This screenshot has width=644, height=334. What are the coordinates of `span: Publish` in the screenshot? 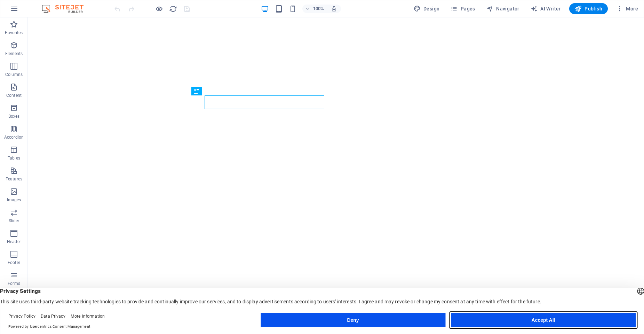 It's located at (589, 9).